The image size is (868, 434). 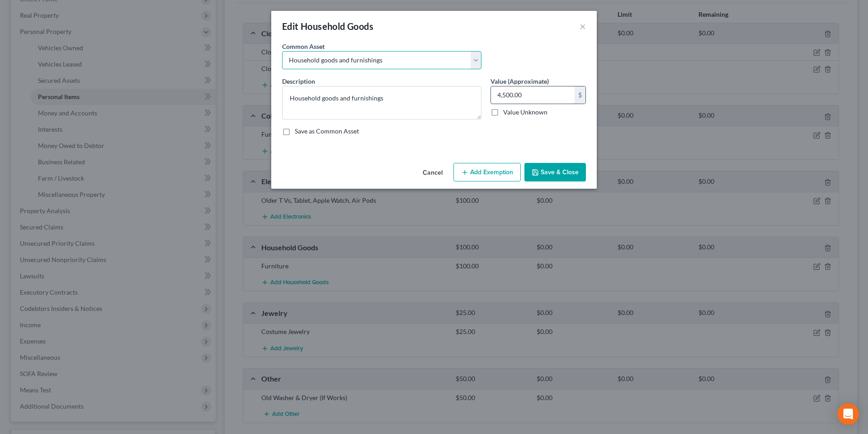 What do you see at coordinates (487, 172) in the screenshot?
I see `button: Add Exemption` at bounding box center [487, 172].